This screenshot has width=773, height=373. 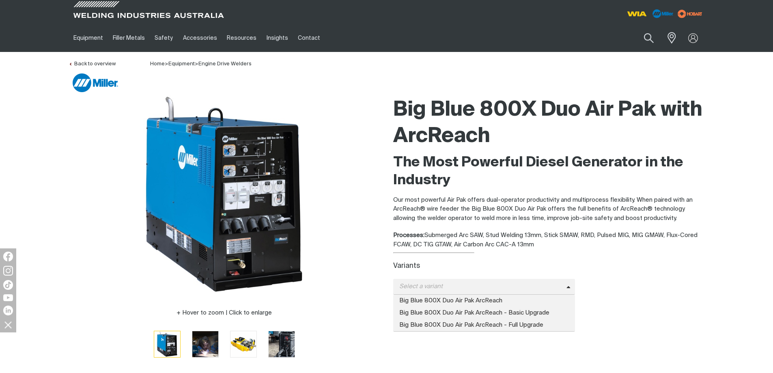 I want to click on a: Contact, so click(x=309, y=38).